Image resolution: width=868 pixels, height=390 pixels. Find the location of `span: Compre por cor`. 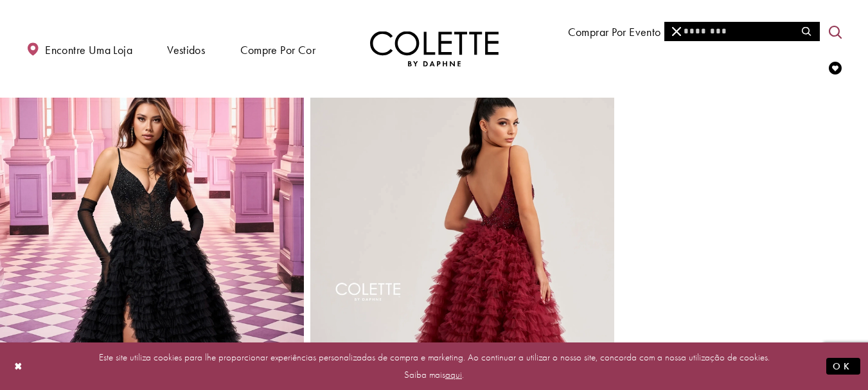

span: Compre por cor is located at coordinates (278, 49).